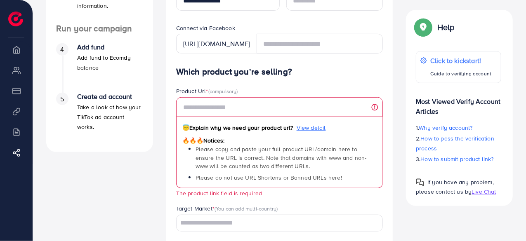  What do you see at coordinates (110, 47) in the screenshot?
I see `h4: Add fund` at bounding box center [110, 47].